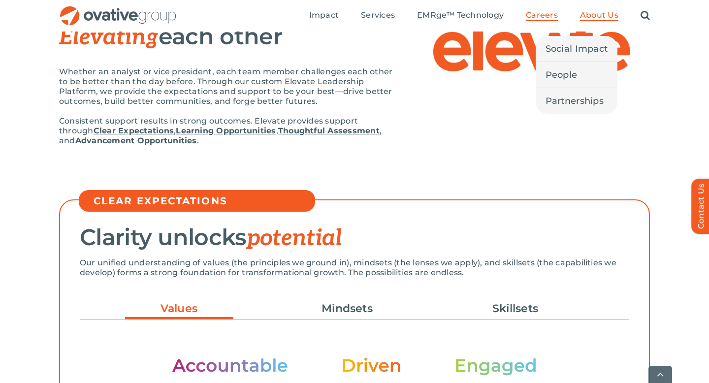  What do you see at coordinates (226, 37) in the screenshot?
I see `h2: each other` at bounding box center [226, 37].